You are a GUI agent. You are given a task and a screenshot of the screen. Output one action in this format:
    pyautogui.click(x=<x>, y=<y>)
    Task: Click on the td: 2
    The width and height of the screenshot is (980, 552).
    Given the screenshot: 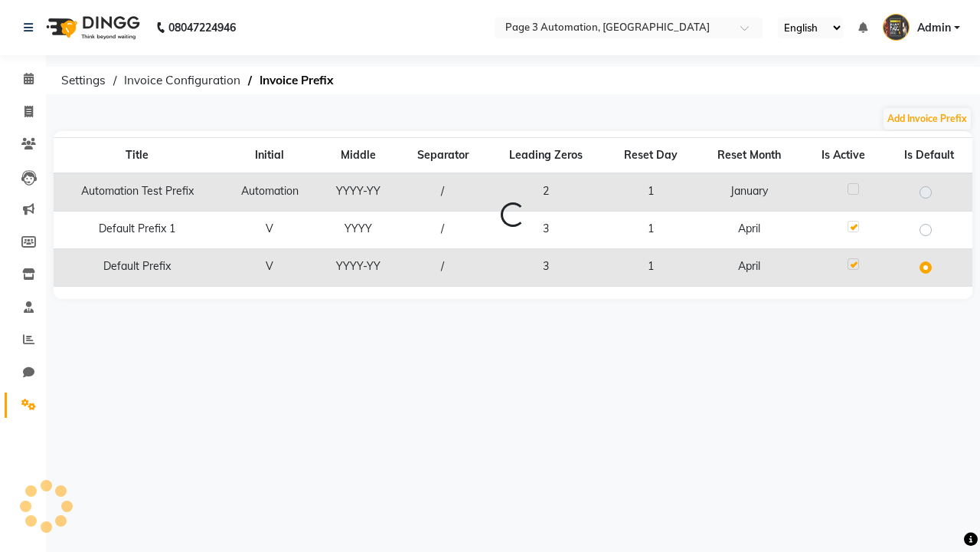 What is the action you would take?
    pyautogui.click(x=547, y=192)
    